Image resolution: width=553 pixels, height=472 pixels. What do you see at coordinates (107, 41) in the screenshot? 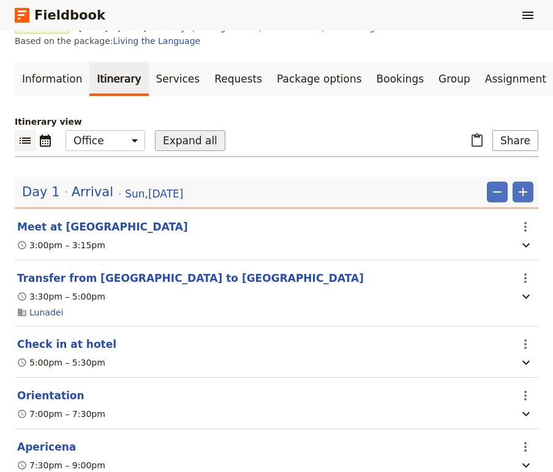
I see `span: Based on the package:` at bounding box center [107, 41].